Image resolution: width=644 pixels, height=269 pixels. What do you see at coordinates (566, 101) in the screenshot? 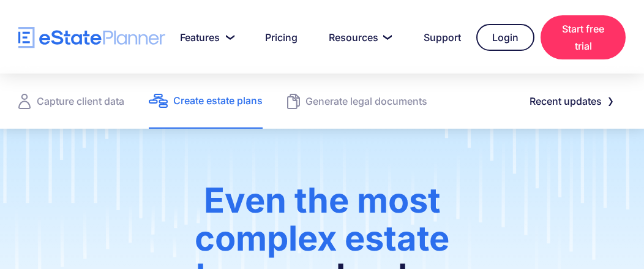
I see `div: Recent updates` at bounding box center [566, 101].